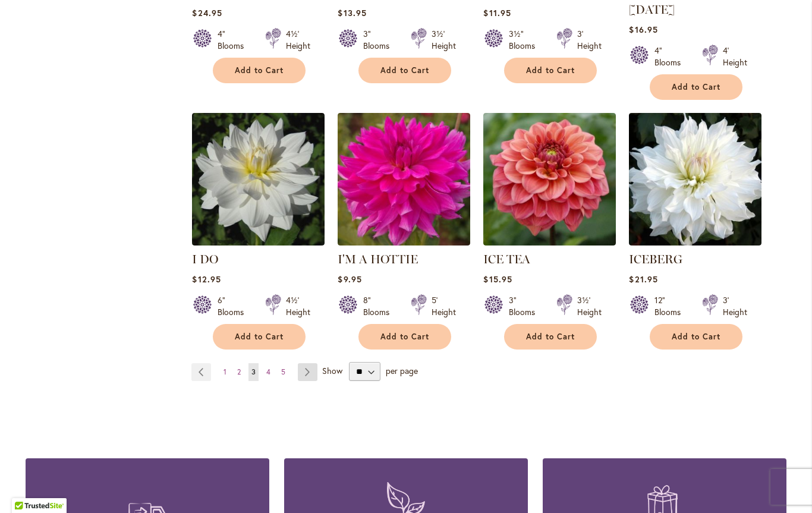 This screenshot has height=513, width=812. I want to click on span: $11.95, so click(497, 12).